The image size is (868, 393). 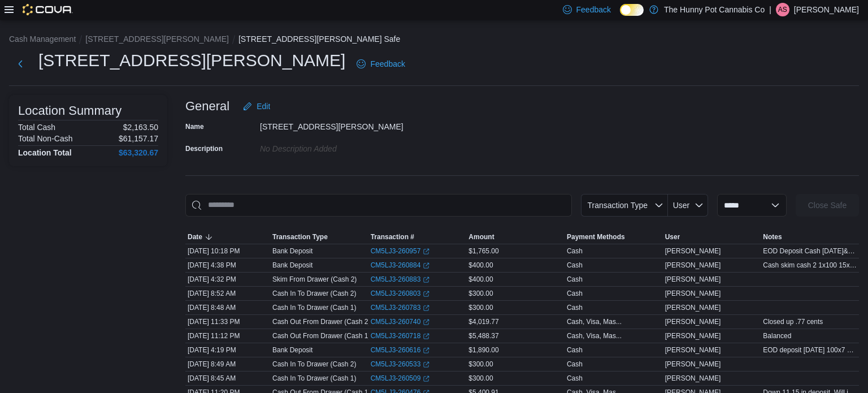 I want to click on span: Edit, so click(x=263, y=106).